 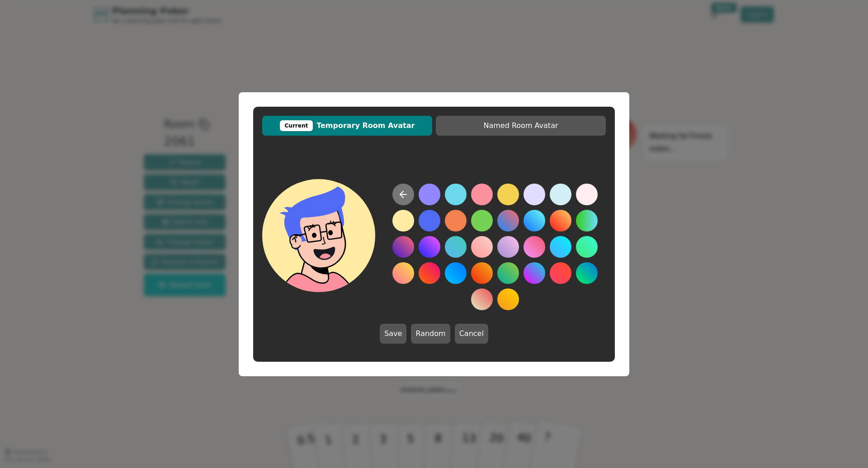 What do you see at coordinates (521, 126) in the screenshot?
I see `button: Named Room Avatar` at bounding box center [521, 126].